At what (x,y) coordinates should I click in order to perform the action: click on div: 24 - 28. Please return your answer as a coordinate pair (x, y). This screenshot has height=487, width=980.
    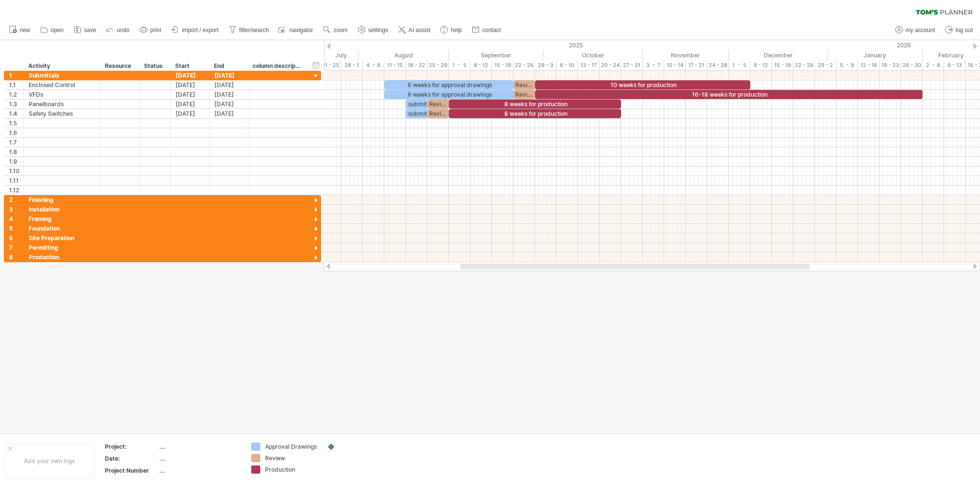
    Looking at the image, I should click on (718, 65).